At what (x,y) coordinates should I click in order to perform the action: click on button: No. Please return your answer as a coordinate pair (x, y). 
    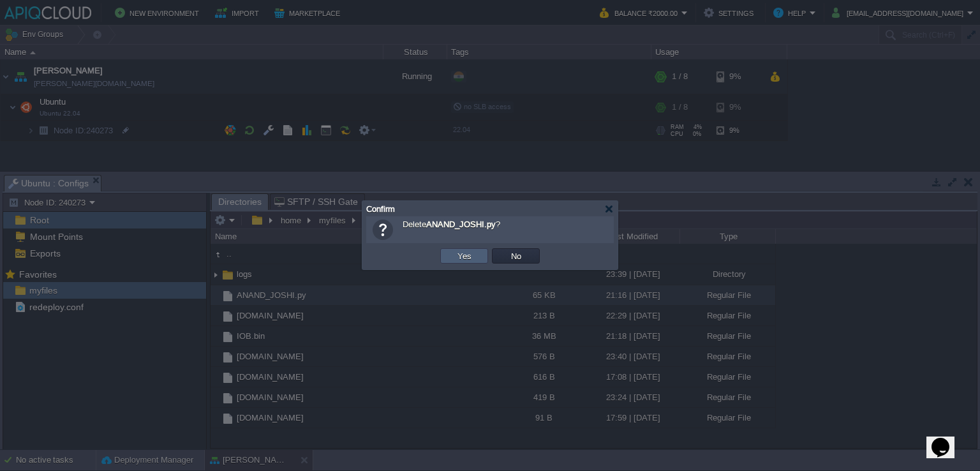
    Looking at the image, I should click on (516, 256).